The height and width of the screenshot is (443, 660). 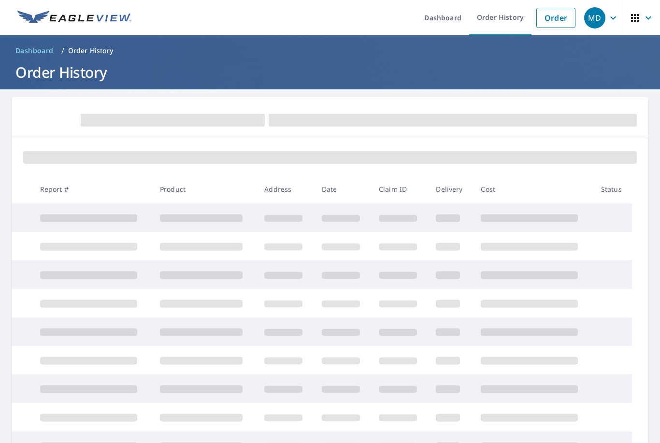 I want to click on th: Claim ID, so click(x=400, y=189).